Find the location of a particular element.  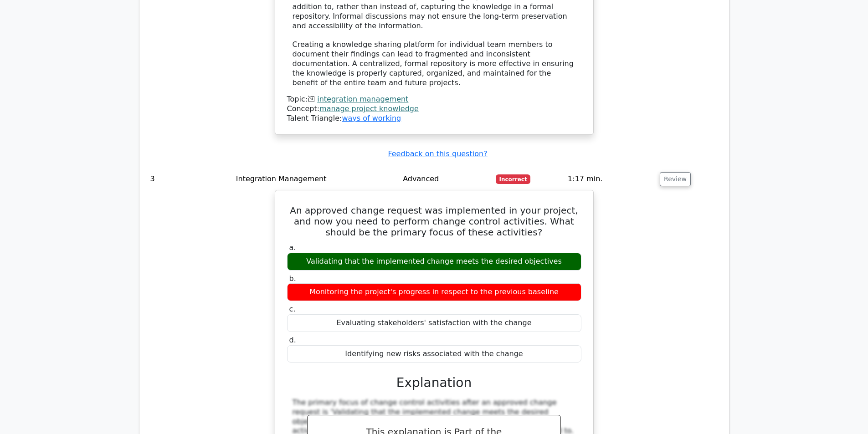

div: Talent Triangle: is located at coordinates (434, 109).